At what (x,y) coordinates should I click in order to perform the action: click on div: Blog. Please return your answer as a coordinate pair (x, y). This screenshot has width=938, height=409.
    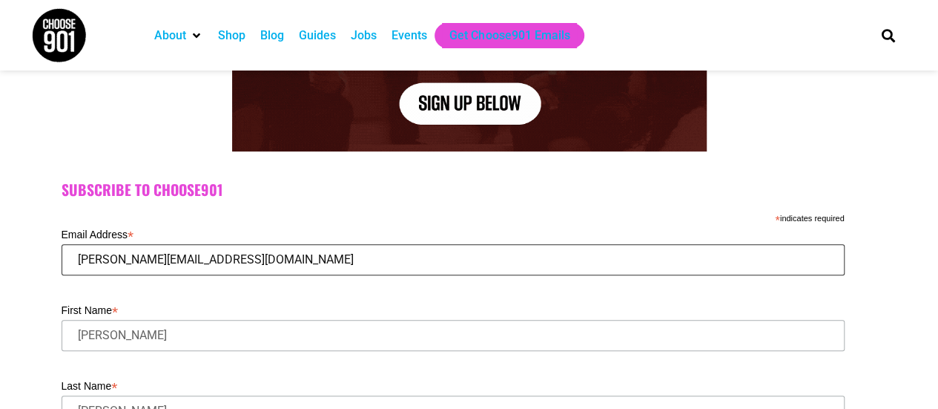
    Looking at the image, I should click on (272, 36).